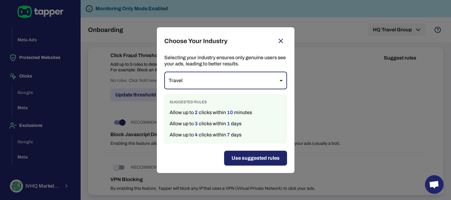 The height and width of the screenshot is (200, 451). I want to click on button: Use suggested rules, so click(256, 158).